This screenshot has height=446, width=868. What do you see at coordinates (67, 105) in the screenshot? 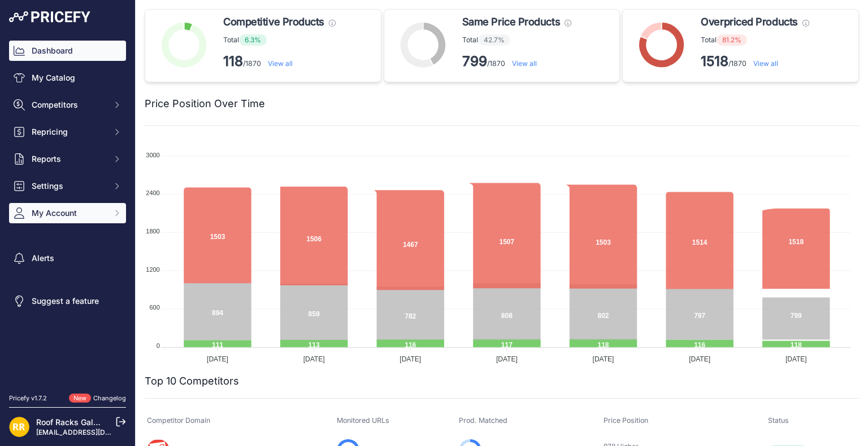
I see `button: Competitors` at bounding box center [67, 105].